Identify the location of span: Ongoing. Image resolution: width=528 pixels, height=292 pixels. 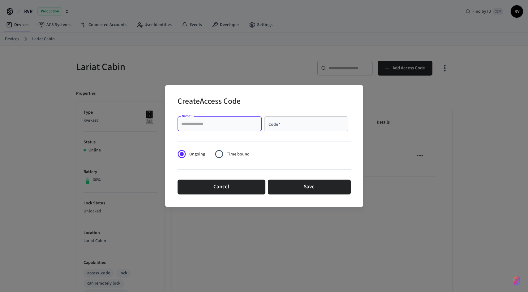
(197, 154).